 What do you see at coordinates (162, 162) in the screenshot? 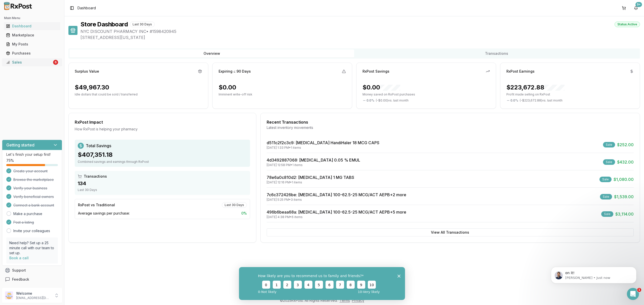
I see `div: Combined savings and earnings through RxPost` at bounding box center [162, 162].